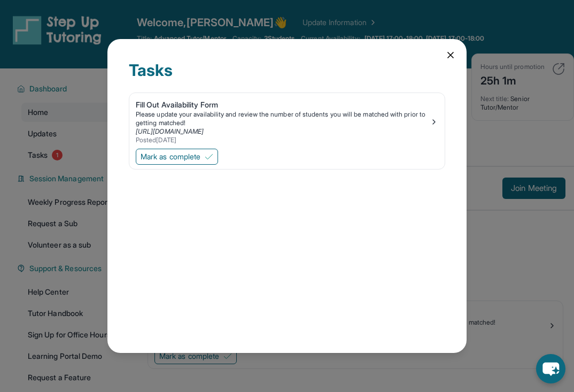 Image resolution: width=574 pixels, height=392 pixels. What do you see at coordinates (551, 368) in the screenshot?
I see `button: chat-button` at bounding box center [551, 368].